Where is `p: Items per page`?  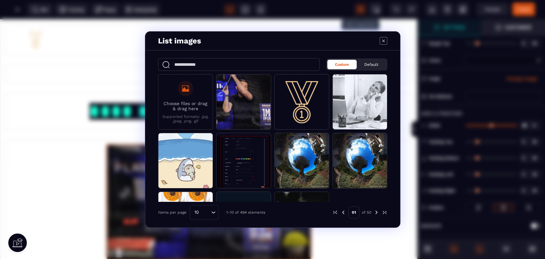 p: Items per page is located at coordinates (172, 212).